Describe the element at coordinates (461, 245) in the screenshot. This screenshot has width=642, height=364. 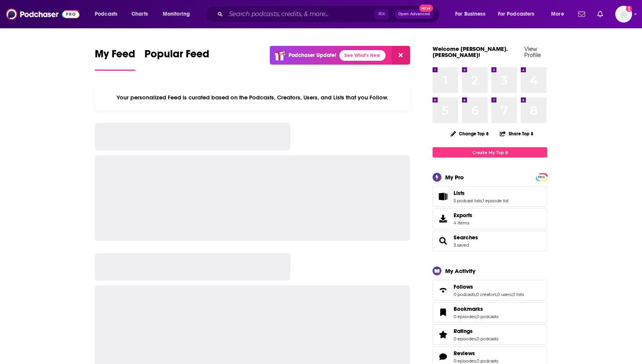
I see `a: 3 saved` at that location.